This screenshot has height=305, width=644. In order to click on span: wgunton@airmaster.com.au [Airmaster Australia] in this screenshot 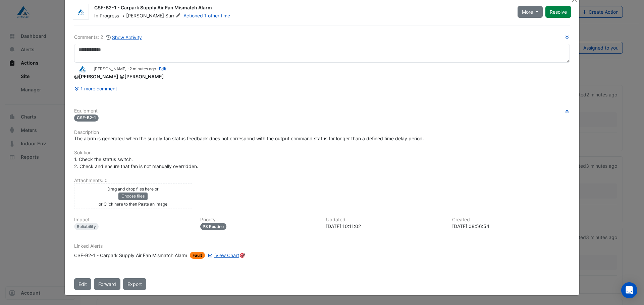, I will do `click(96, 76)`.